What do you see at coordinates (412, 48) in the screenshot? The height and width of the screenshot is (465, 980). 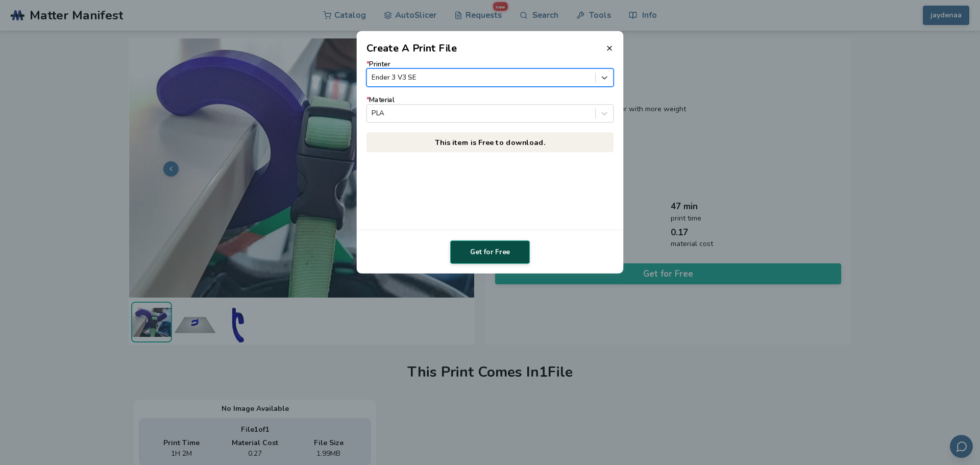 I see `h2: Create A Print File` at bounding box center [412, 48].